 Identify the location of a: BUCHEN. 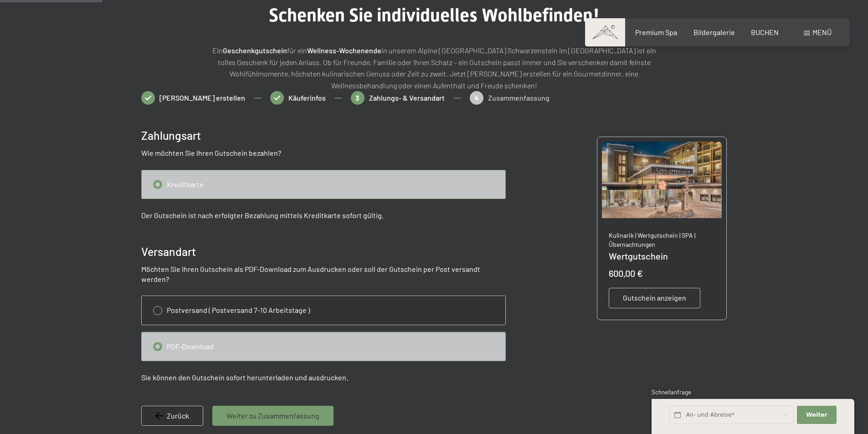
(764, 32).